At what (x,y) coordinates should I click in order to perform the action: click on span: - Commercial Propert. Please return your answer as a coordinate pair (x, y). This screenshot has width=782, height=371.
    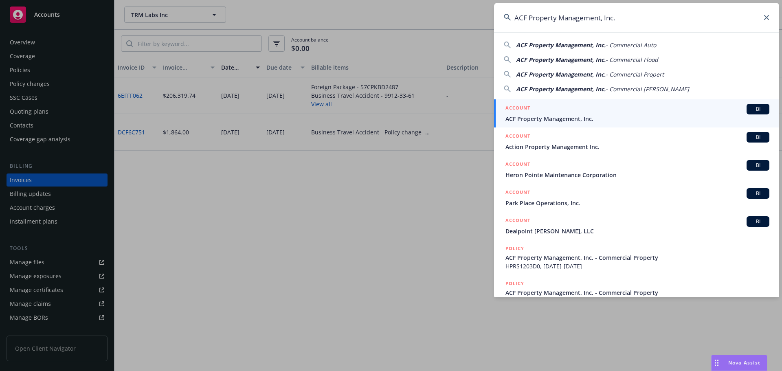
    Looking at the image, I should click on (635, 74).